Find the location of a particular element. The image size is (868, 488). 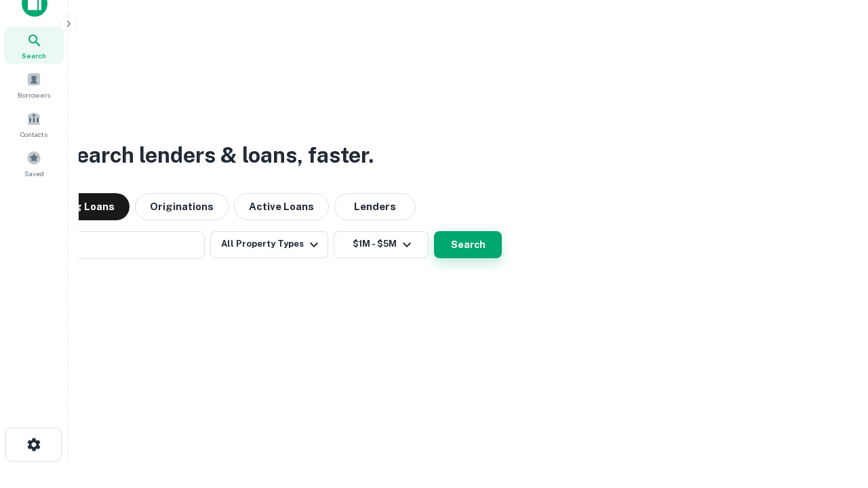

button: Originations is located at coordinates (182, 207).